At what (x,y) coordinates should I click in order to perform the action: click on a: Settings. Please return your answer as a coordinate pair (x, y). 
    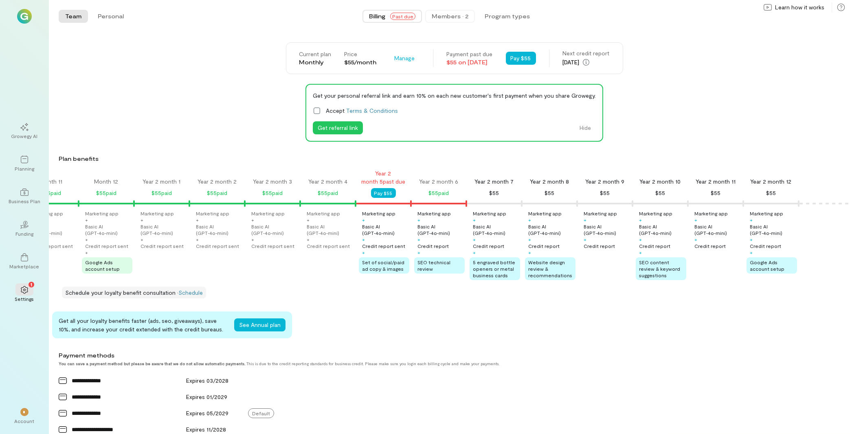
    Looking at the image, I should click on (24, 294).